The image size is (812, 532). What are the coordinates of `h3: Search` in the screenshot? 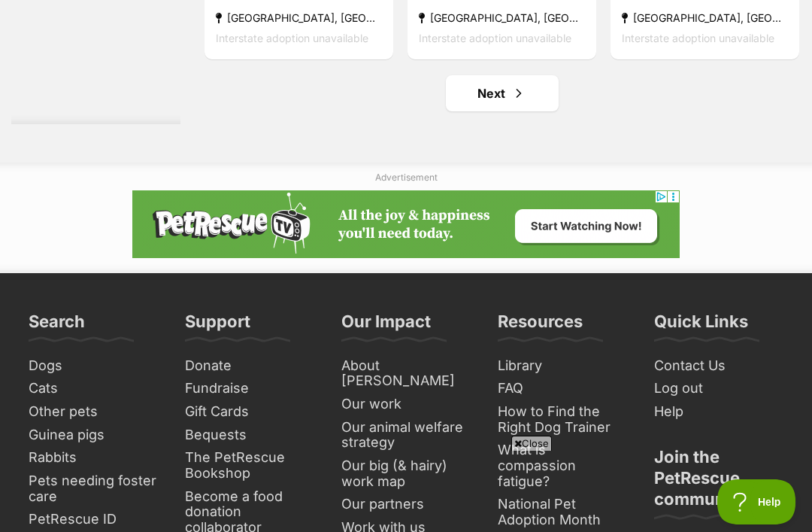 It's located at (56, 326).